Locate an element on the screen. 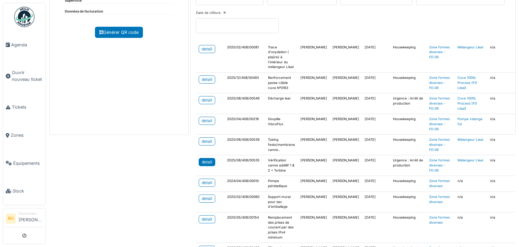  td: Support mural pour sac d'emballage is located at coordinates (282, 201).